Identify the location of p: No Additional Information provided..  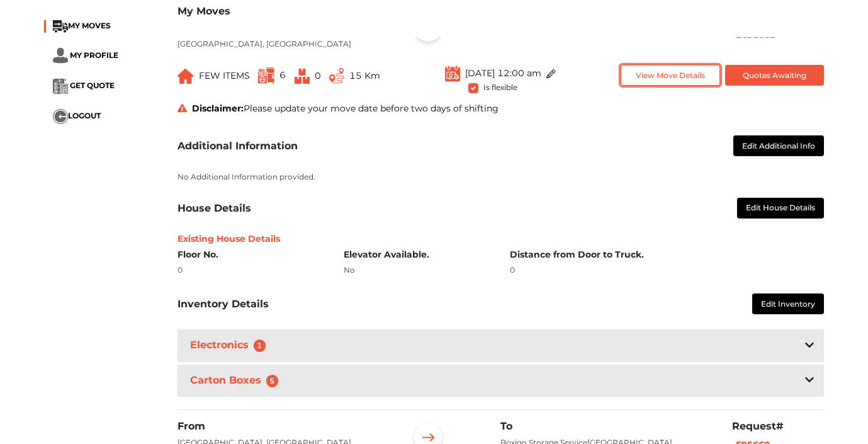
(501, 177).